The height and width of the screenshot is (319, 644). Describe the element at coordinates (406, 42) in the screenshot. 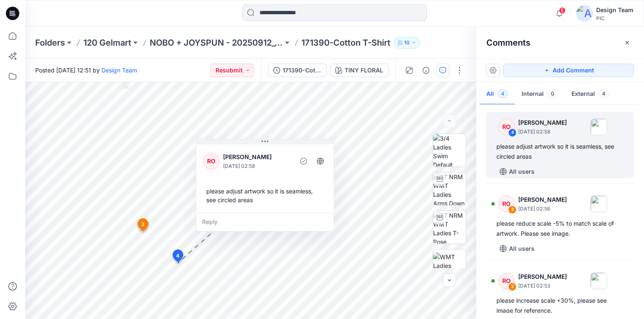

I see `p: 10` at that location.